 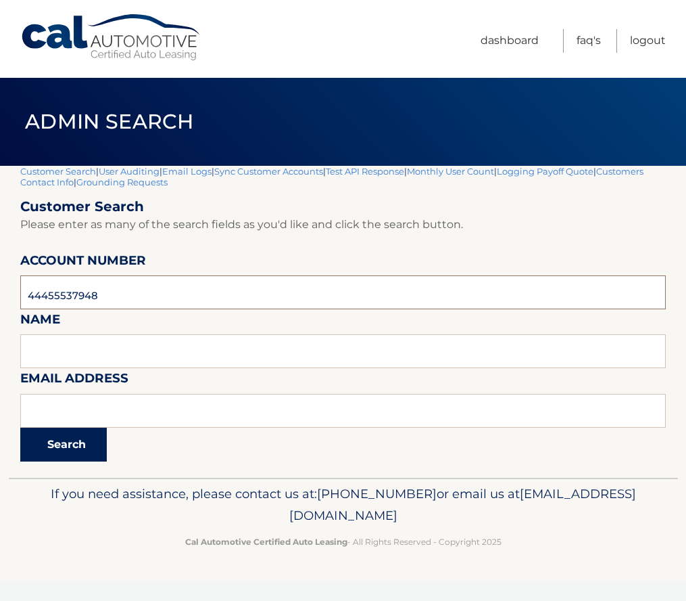 I want to click on a: Customers Contact Info, so click(x=332, y=177).